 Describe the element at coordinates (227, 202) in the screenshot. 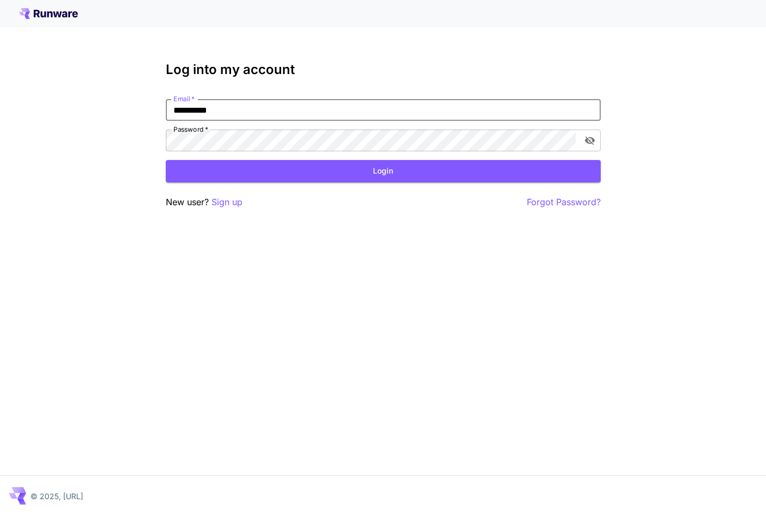

I see `button: Sign up` at that location.